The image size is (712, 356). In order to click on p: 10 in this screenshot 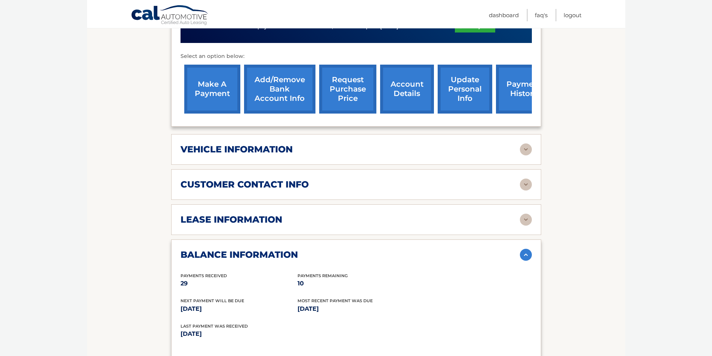, I will do `click(356, 284)`.